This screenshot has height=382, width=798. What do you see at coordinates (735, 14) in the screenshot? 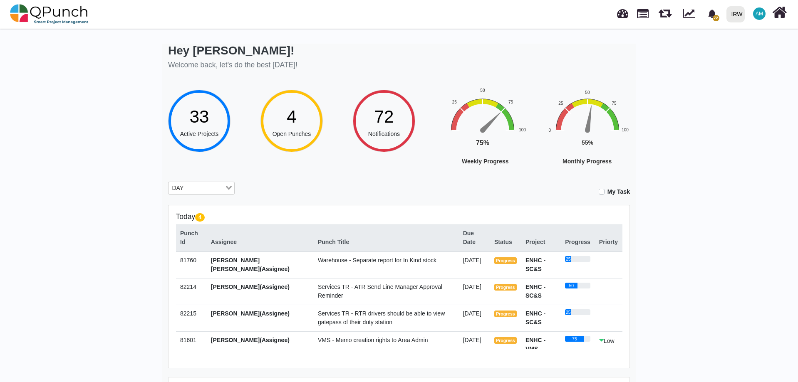
I see `a: IRW` at bounding box center [735, 14].